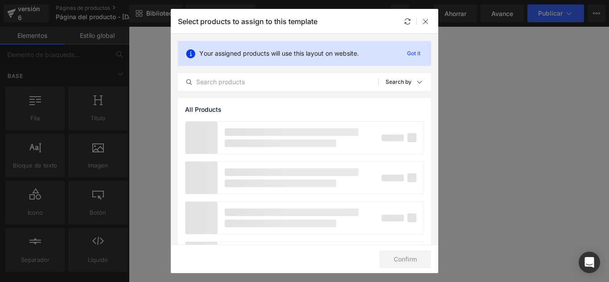  I want to click on div: Abrir Intercom Messenger, so click(590, 263).